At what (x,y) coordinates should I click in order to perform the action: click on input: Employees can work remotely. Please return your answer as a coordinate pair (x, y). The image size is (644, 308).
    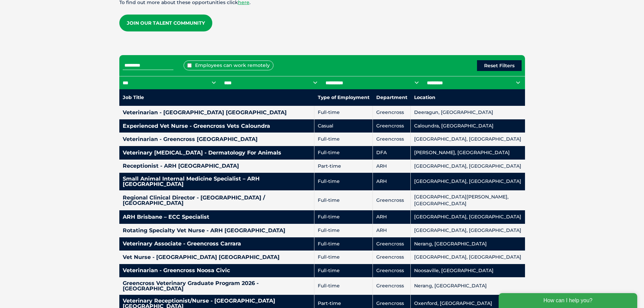
    Looking at the image, I should click on (190, 65).